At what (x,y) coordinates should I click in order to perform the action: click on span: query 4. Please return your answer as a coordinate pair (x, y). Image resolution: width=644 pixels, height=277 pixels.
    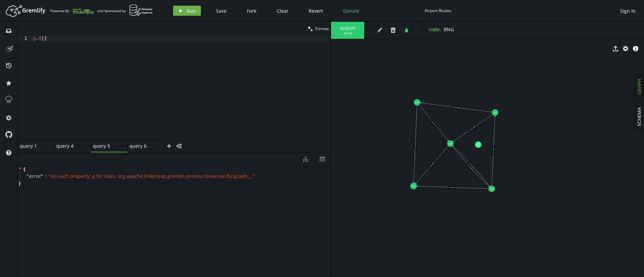
    Looking at the image, I should click on (70, 146).